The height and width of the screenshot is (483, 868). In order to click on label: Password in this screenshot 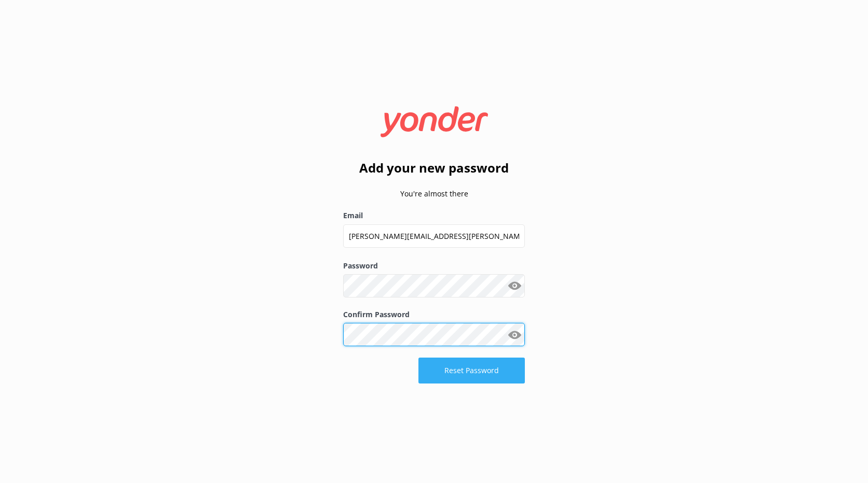, I will do `click(434, 266)`.